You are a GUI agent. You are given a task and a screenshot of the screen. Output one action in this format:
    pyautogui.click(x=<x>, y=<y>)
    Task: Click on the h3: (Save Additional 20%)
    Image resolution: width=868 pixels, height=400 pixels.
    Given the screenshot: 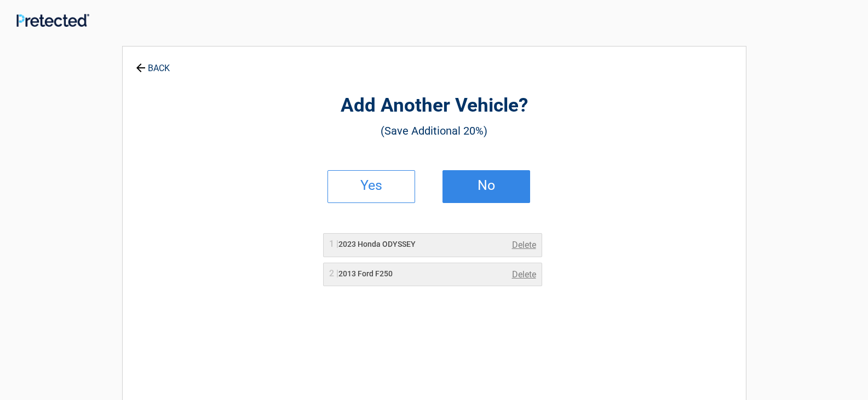 What is the action you would take?
    pyautogui.click(x=434, y=130)
    